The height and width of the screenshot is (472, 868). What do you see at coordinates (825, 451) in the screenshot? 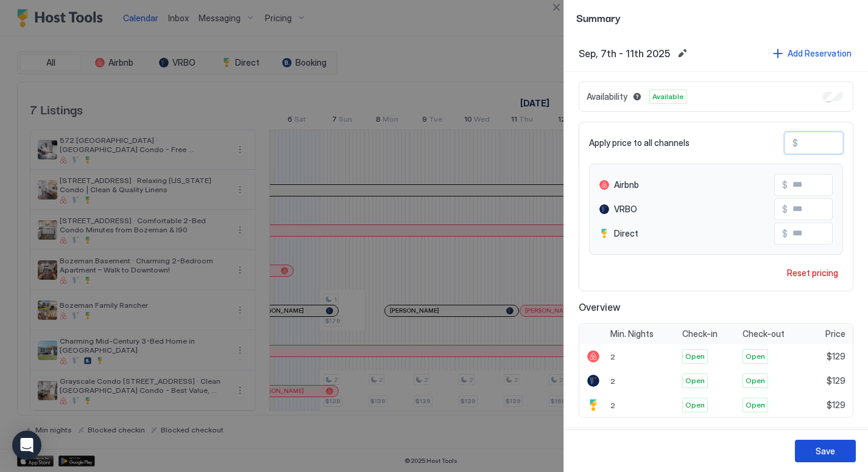
I see `button: Save` at bounding box center [825, 451].